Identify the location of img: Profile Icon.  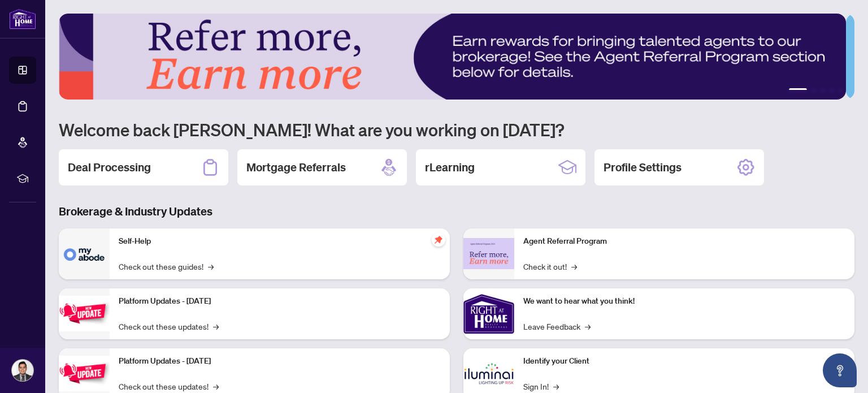
(23, 370).